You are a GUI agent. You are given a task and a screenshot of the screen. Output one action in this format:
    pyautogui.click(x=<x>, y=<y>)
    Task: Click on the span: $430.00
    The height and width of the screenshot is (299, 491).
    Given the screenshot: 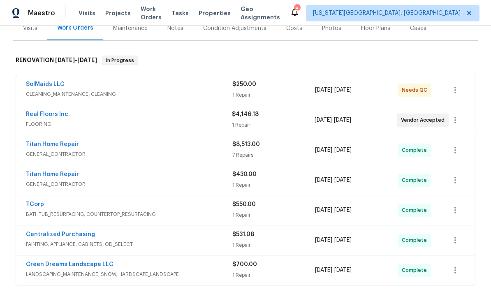 What is the action you would take?
    pyautogui.click(x=244, y=174)
    